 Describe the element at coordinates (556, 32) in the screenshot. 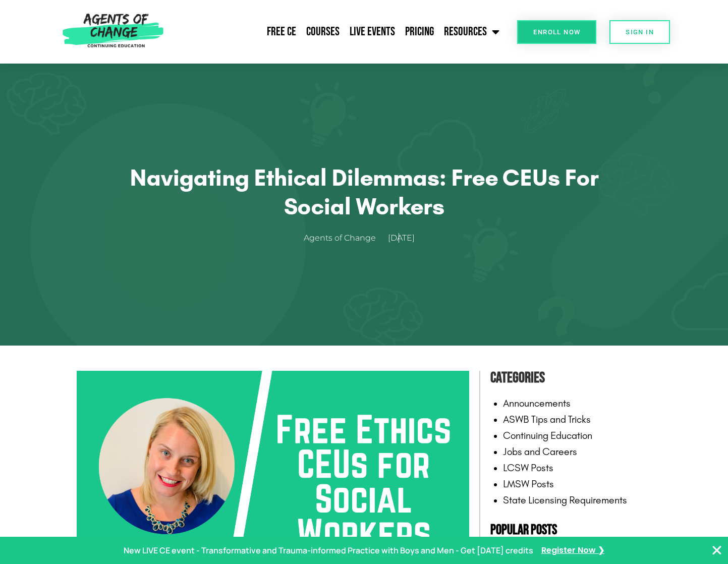

I see `a: Enroll Now` at that location.